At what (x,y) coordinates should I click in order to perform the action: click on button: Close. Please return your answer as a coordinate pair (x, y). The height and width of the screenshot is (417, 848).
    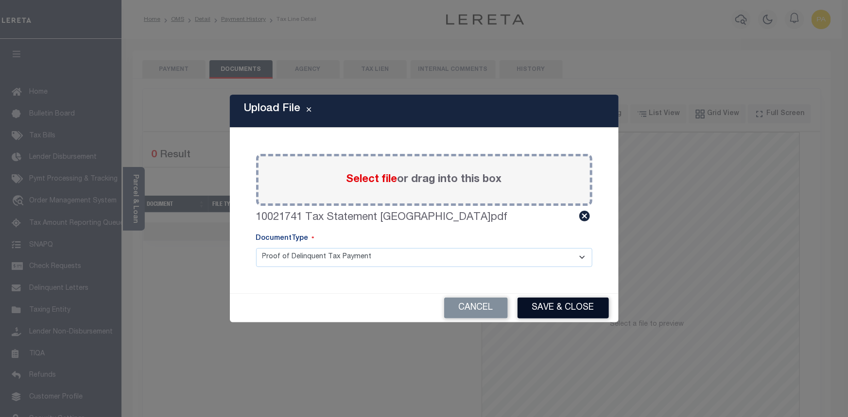
    Looking at the image, I should click on (309, 111).